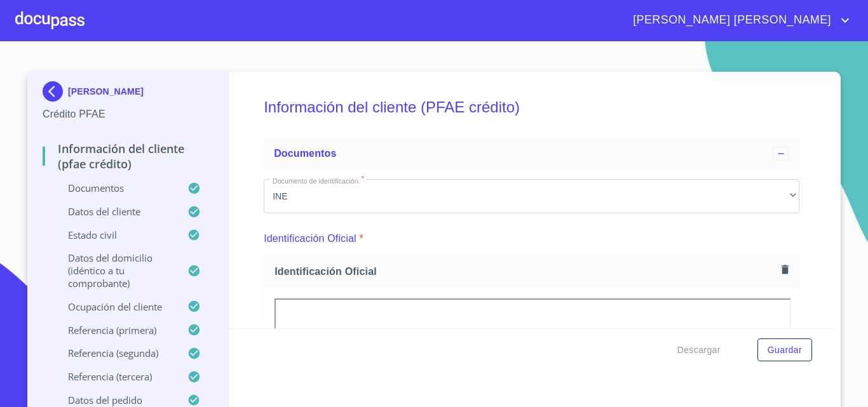 This screenshot has width=868, height=407. What do you see at coordinates (115, 330) in the screenshot?
I see `p: Referencia (primera)` at bounding box center [115, 330].